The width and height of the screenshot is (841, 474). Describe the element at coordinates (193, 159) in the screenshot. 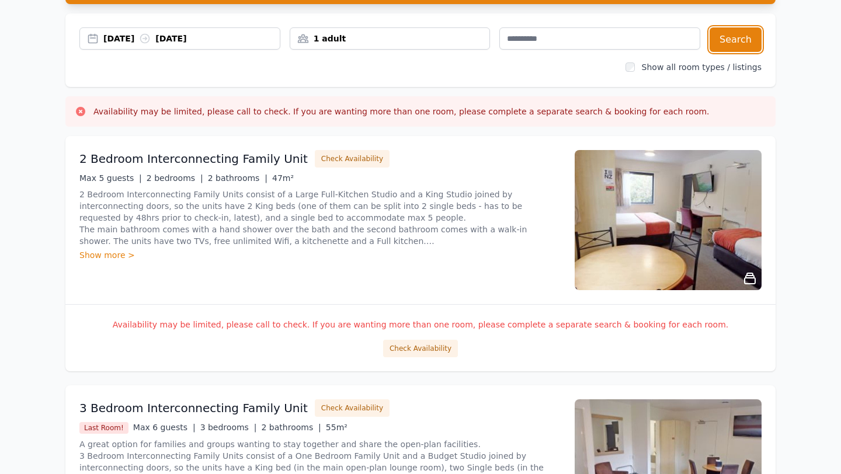

I see `h3: 2 Bedroom Interconnecting Family Unit` at that location.